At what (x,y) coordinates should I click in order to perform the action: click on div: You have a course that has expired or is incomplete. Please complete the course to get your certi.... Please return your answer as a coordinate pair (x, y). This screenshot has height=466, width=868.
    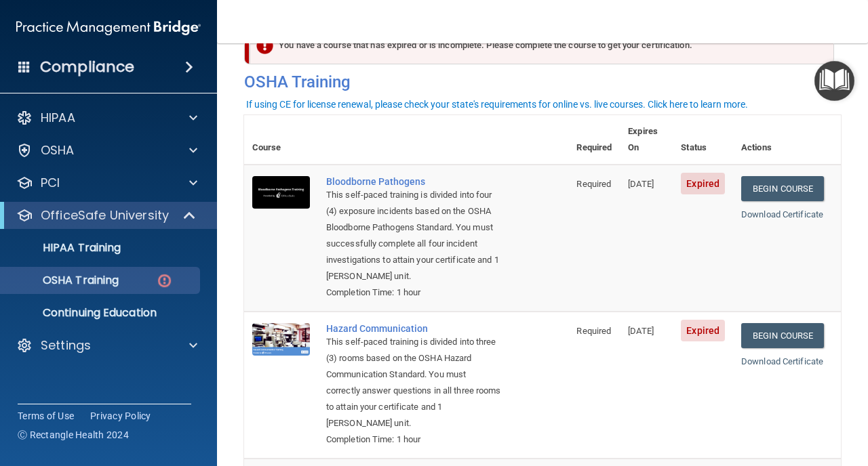
    Looking at the image, I should click on (542, 45).